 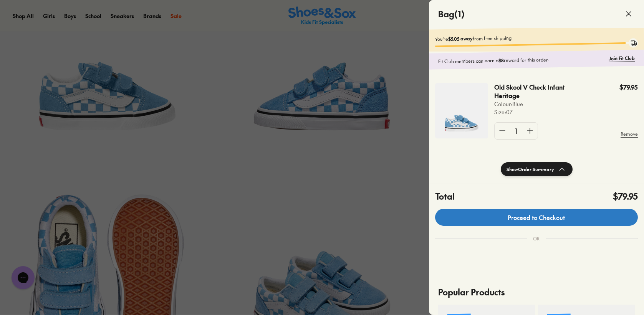 What do you see at coordinates (461, 38) in the screenshot?
I see `b: $5.05 away` at bounding box center [461, 38].